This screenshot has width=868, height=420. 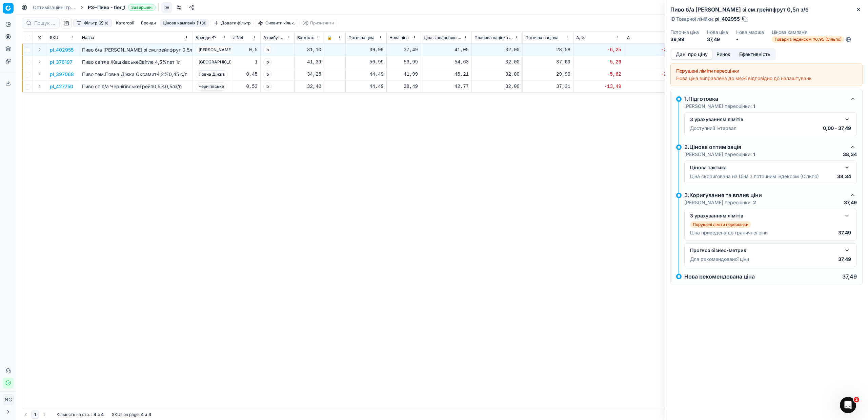 I want to click on div: 45,21, so click(x=446, y=74).